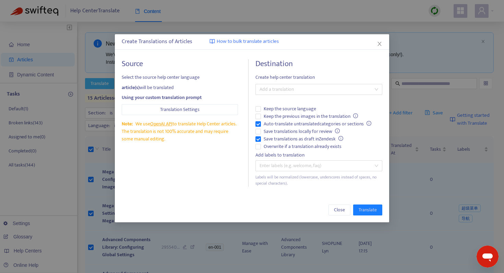  Describe the element at coordinates (180, 132) in the screenshot. I see `div: We use to translate Help Center articles. The translation is not 100% accurate and may require so...` at that location.